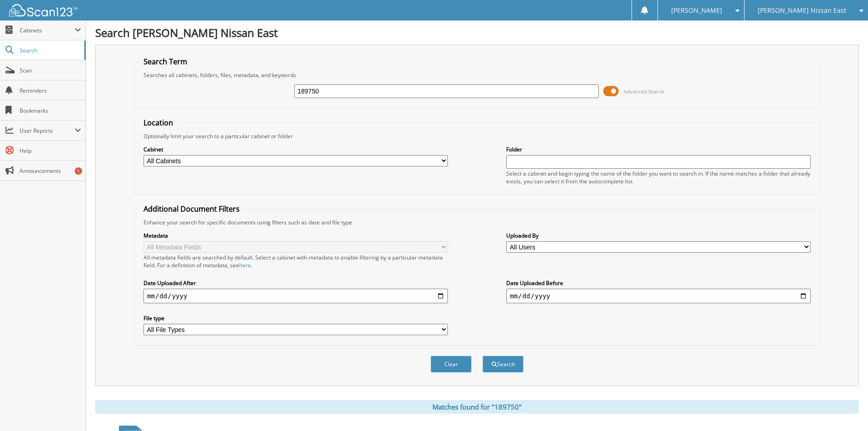  Describe the element at coordinates (50, 90) in the screenshot. I see `span: Reminders` at that location.